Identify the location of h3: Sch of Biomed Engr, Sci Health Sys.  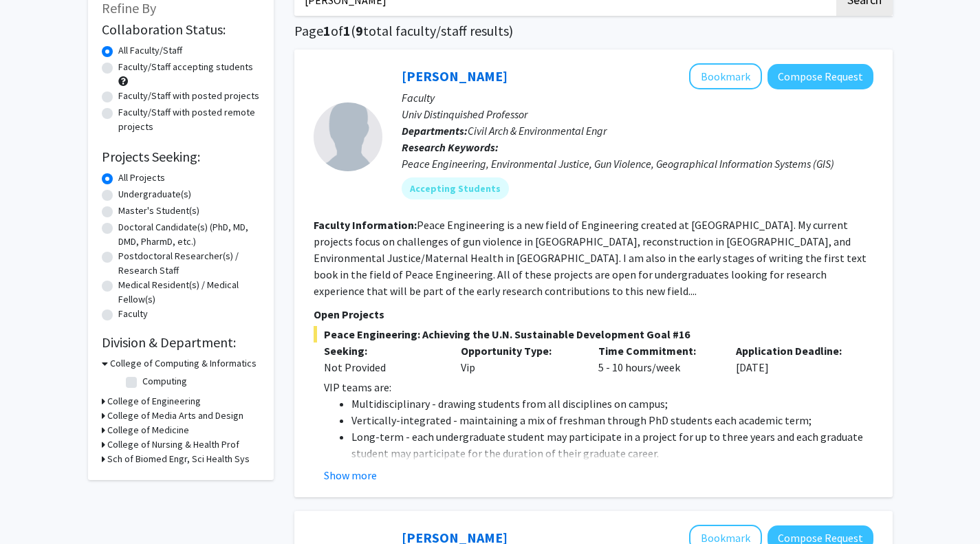
(178, 458).